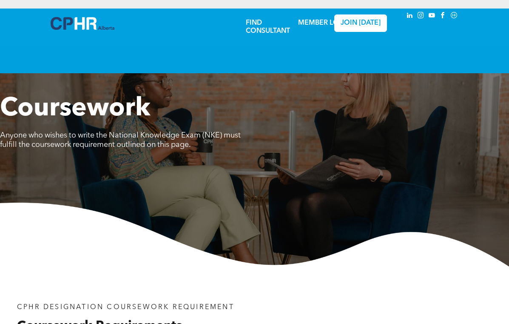 This screenshot has width=509, height=324. I want to click on a: linkedin, so click(410, 16).